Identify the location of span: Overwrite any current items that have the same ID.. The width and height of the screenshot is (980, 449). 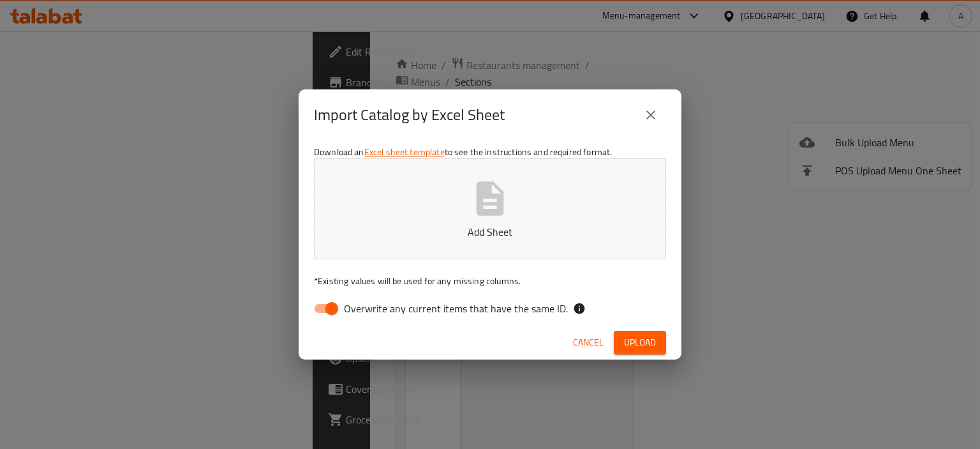
(455, 309).